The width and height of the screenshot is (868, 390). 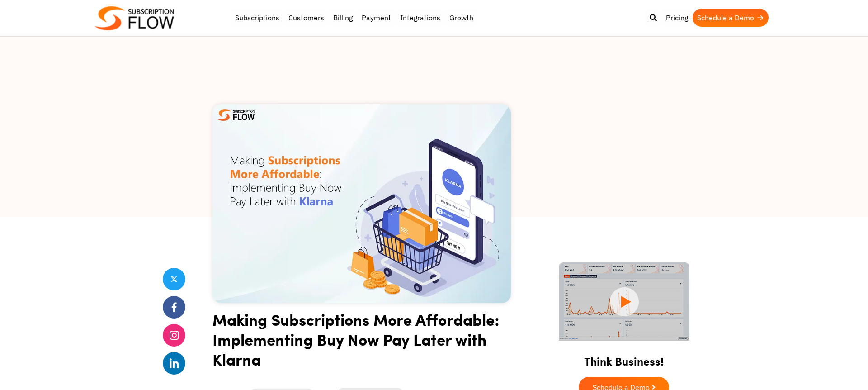 I want to click on a: Growth, so click(x=461, y=18).